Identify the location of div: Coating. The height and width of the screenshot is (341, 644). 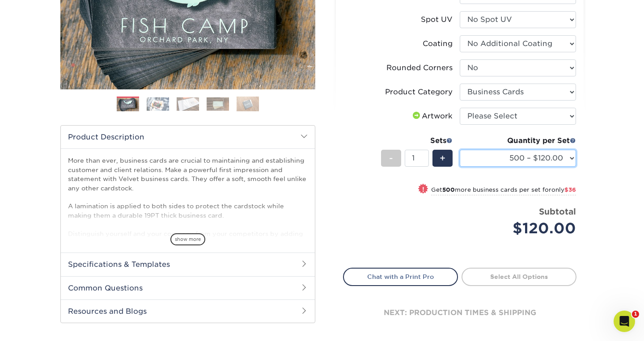
(438, 44).